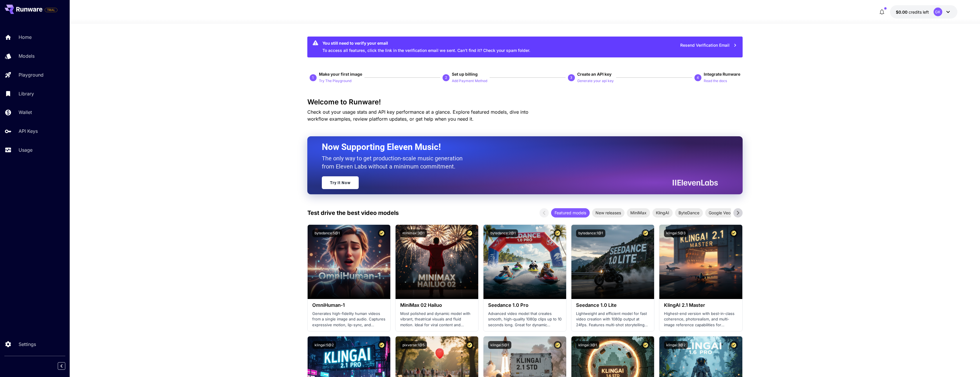  Describe the element at coordinates (335, 81) in the screenshot. I see `p: Try The Playground` at that location.